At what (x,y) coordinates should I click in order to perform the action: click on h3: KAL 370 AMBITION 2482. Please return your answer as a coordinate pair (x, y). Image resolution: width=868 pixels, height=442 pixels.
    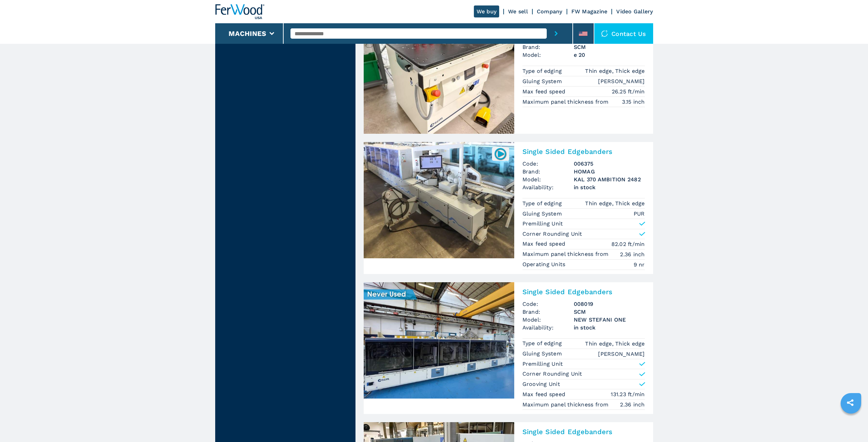
    Looking at the image, I should click on (609, 180).